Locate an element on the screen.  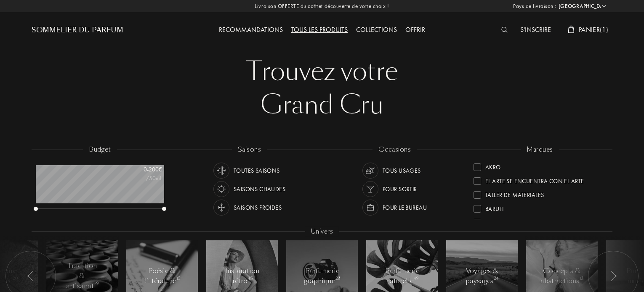
div: Trouvez votre is located at coordinates (322, 72).